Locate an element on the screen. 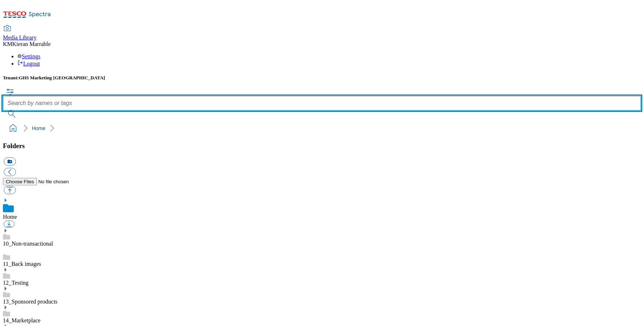  nav: breadcrumb is located at coordinates (322, 128).